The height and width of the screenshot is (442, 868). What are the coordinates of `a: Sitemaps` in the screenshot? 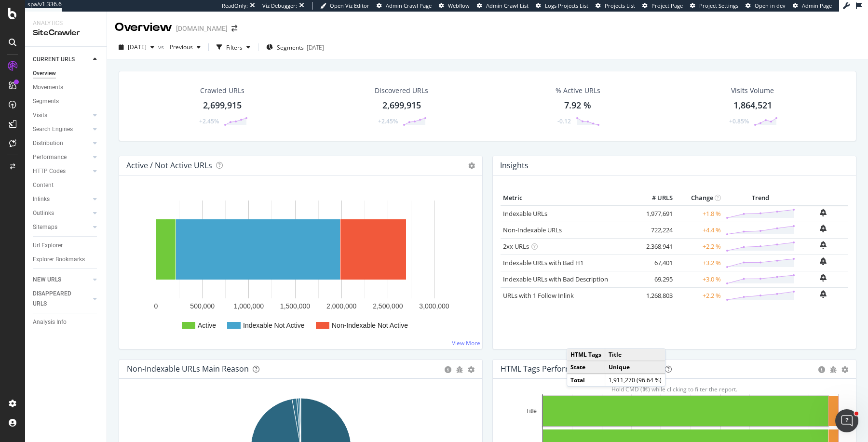 It's located at (62, 227).